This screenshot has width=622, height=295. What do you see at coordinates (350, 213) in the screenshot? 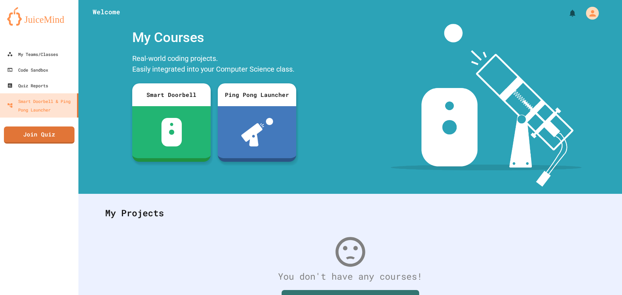
I see `div: My Projects` at bounding box center [350, 213].